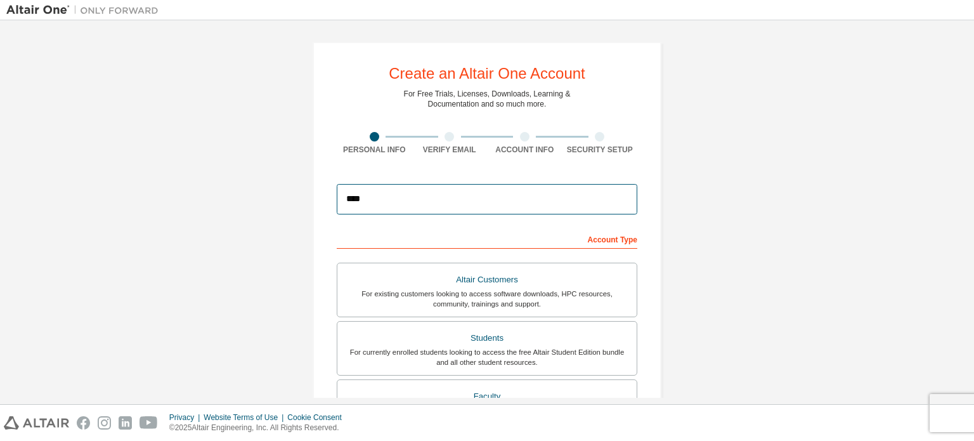 Image resolution: width=974 pixels, height=441 pixels. Describe the element at coordinates (374, 150) in the screenshot. I see `div: Personal Info` at that location.